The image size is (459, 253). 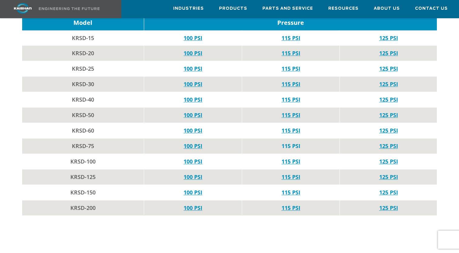 What do you see at coordinates (288, 8) in the screenshot?
I see `a: Parts and Service` at bounding box center [288, 8].